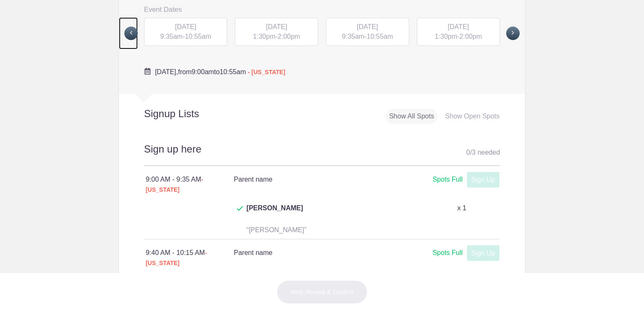 This screenshot has width=644, height=311. I want to click on p: x 1, so click(461, 208).